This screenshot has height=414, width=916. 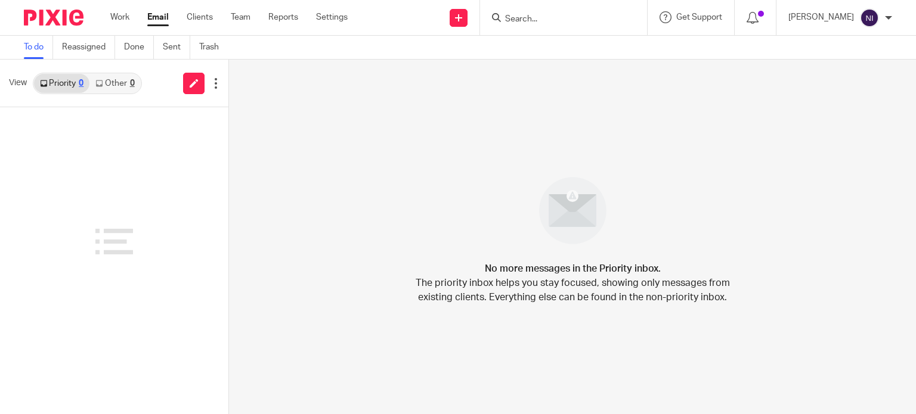 What do you see at coordinates (332, 17) in the screenshot?
I see `a: Settings` at bounding box center [332, 17].